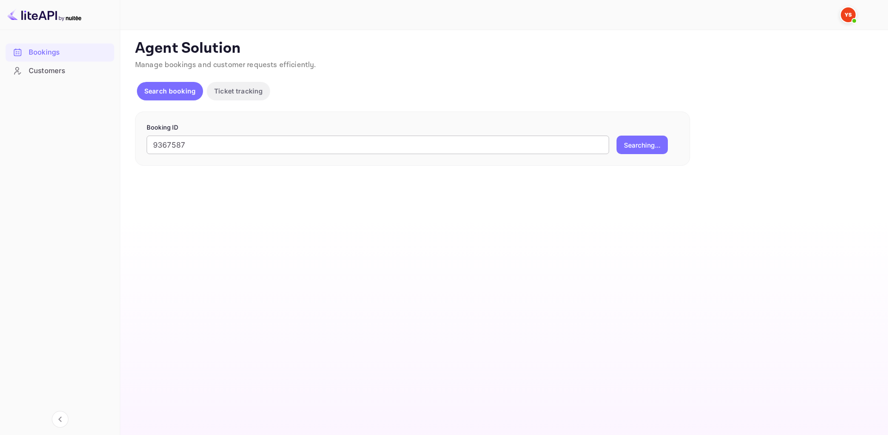 The width and height of the screenshot is (888, 435). What do you see at coordinates (226, 65) in the screenshot?
I see `span: Manage bookings and customer requests efficiently.` at bounding box center [226, 65].